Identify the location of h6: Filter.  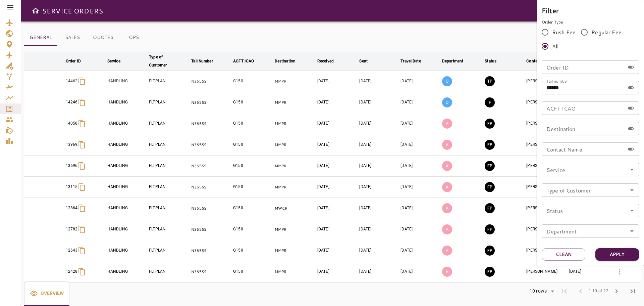
(590, 11).